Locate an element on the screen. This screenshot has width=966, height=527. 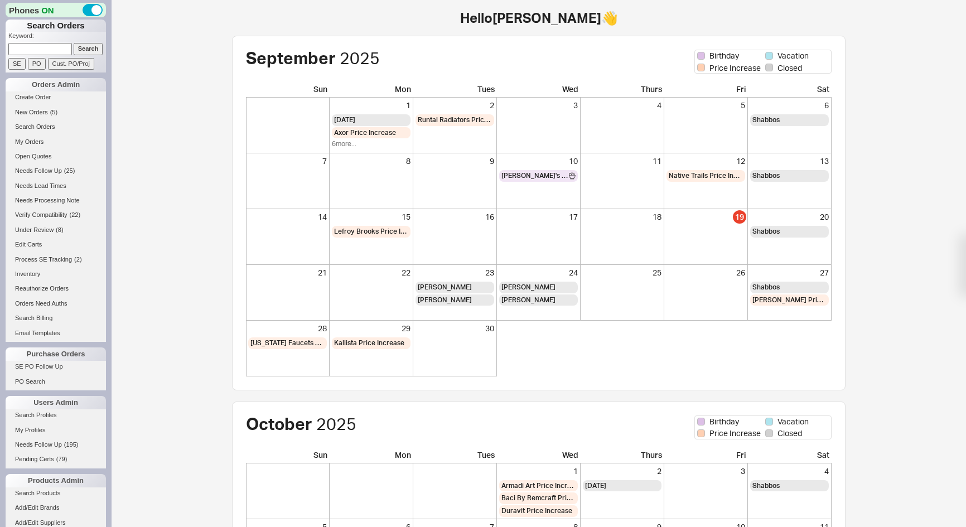
a: Needs Follow Up(25) is located at coordinates (56, 171).